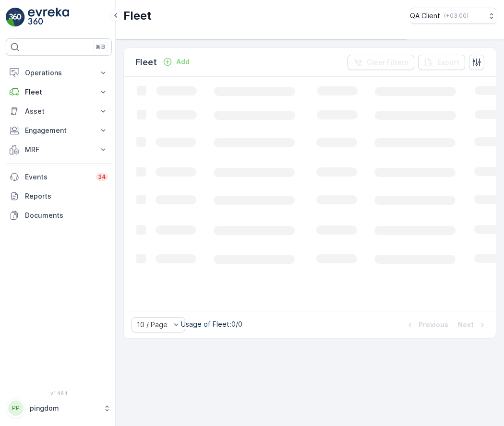  I want to click on button: Fleet, so click(59, 92).